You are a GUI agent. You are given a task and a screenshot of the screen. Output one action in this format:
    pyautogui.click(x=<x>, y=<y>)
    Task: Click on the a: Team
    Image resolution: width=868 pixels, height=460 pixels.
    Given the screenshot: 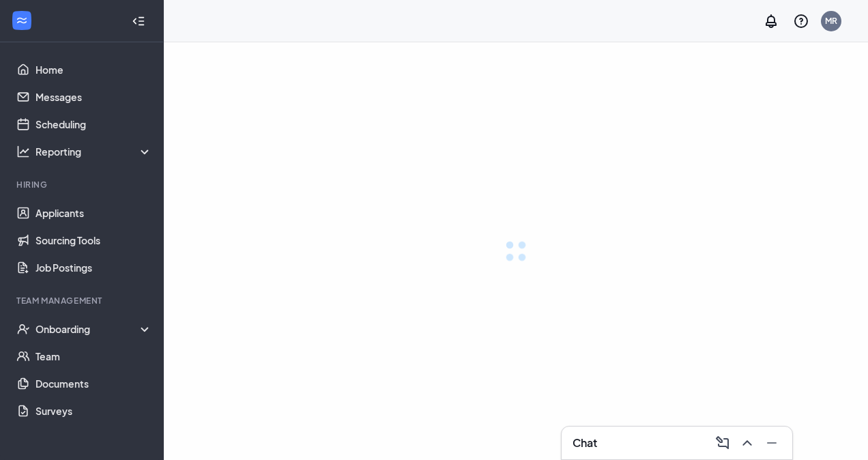 What is the action you would take?
    pyautogui.click(x=94, y=357)
    